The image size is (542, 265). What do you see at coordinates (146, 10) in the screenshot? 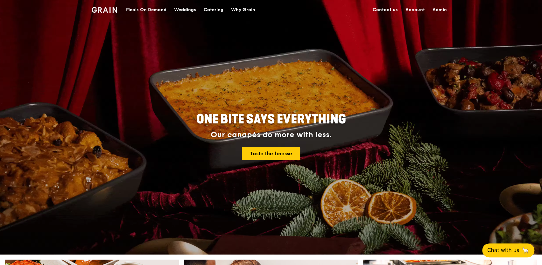
I see `div: Meals On Demand` at bounding box center [146, 10].